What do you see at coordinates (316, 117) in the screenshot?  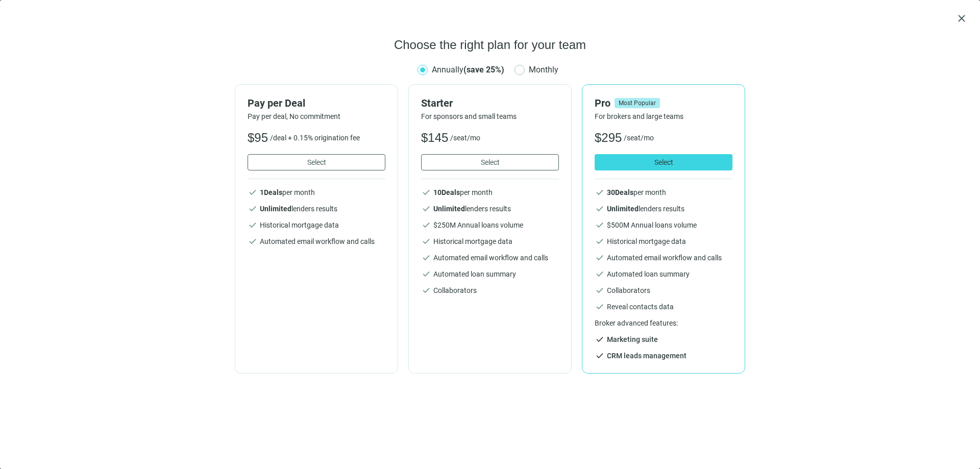 I see `div: Pay per deal, No commitment` at bounding box center [316, 117].